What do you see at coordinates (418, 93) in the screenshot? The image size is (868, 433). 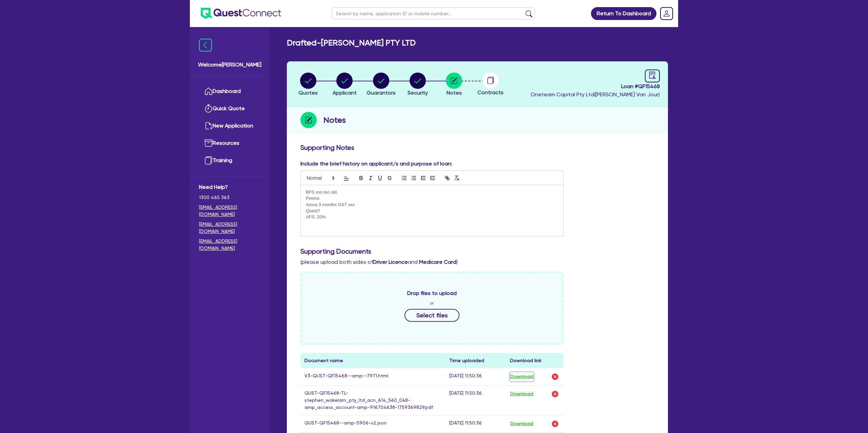 I see `span: Security` at bounding box center [418, 93].